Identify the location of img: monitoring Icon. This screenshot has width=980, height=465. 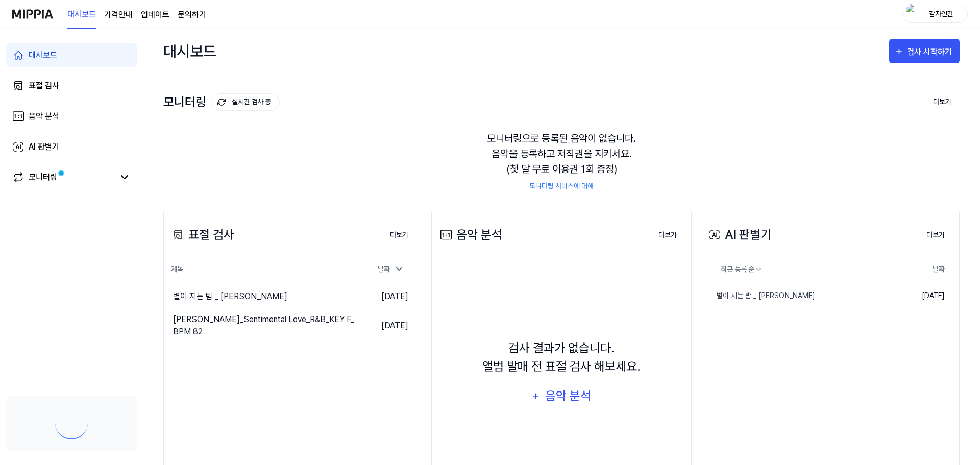
(221, 102).